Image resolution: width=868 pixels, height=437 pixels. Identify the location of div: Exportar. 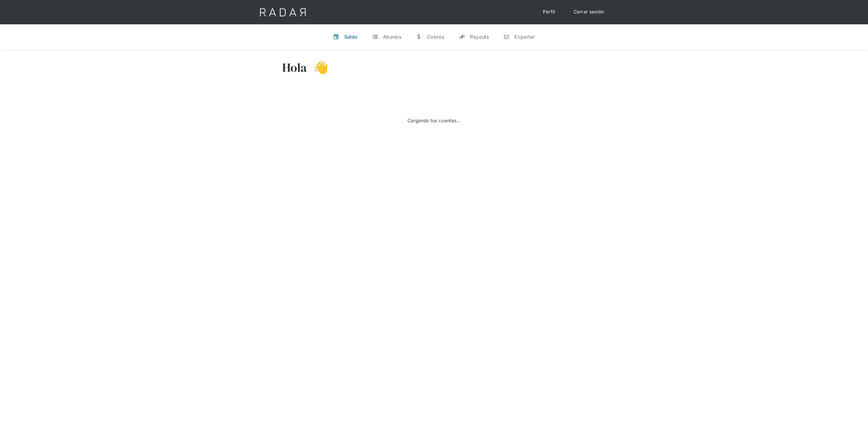
(524, 37).